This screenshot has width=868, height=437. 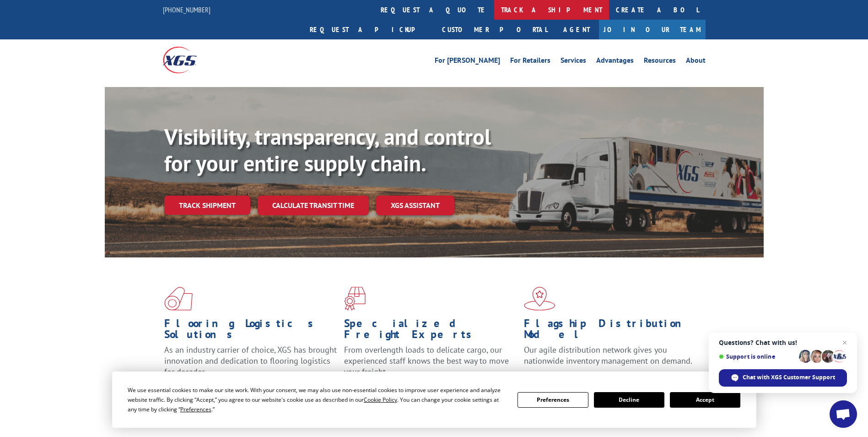 What do you see at coordinates (179, 298) in the screenshot?
I see `img: xgs-icon-total-supply-chain-intelligence-red` at bounding box center [179, 298].